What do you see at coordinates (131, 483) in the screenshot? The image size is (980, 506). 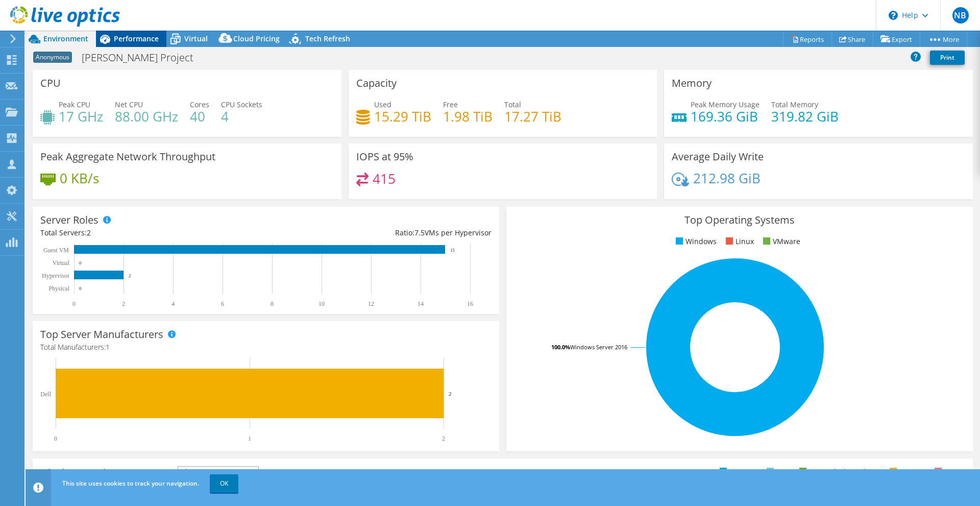 I see `span: This site uses cookies to track your navigation.` at bounding box center [131, 483].